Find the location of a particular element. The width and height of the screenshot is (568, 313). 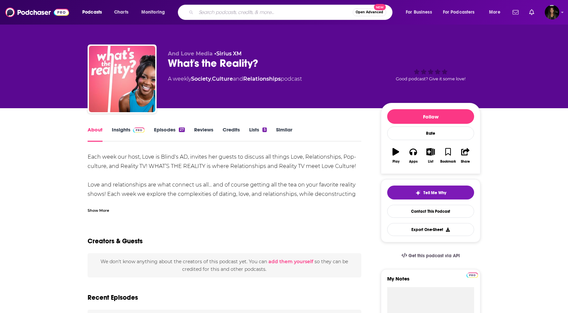

button: Bookmark is located at coordinates (448, 156).